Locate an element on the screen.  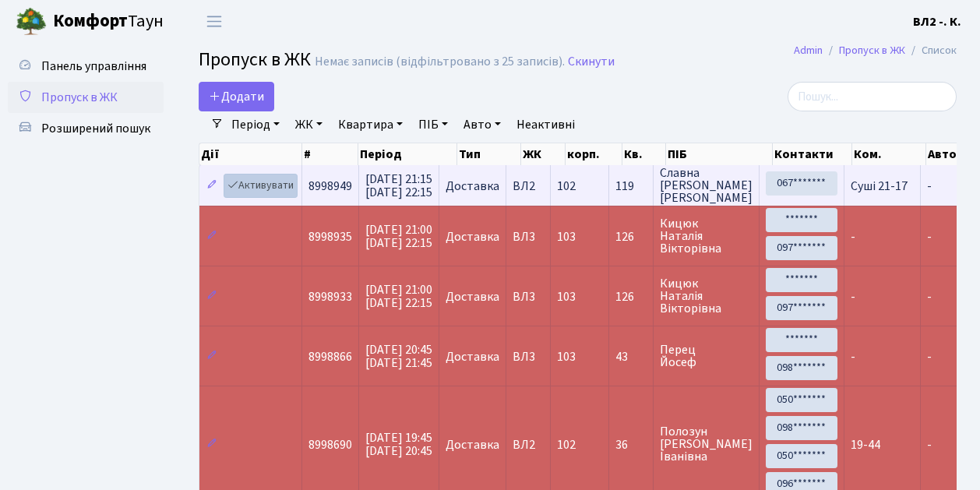
span: Додати is located at coordinates (236, 97).